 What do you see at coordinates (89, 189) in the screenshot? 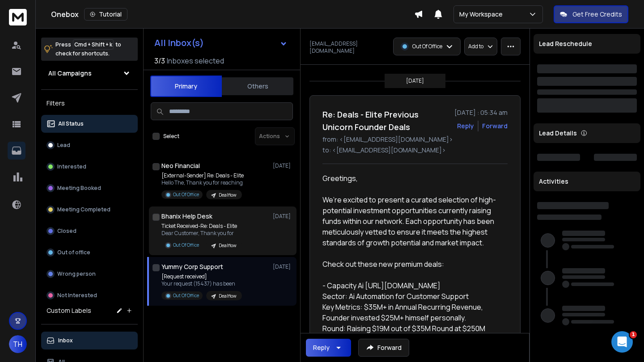
I see `button: Meeting Booked` at bounding box center [89, 189].